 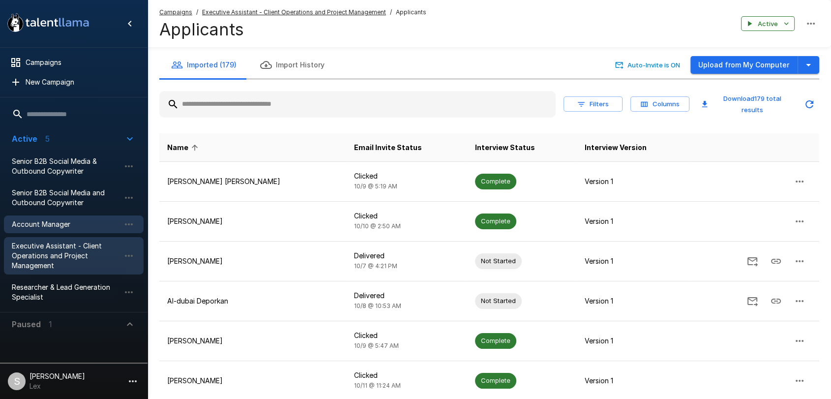 I want to click on span: Email Invite Status, so click(x=388, y=147).